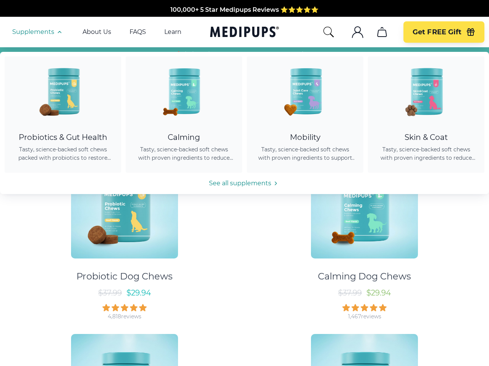 This screenshot has width=489, height=366. What do you see at coordinates (305, 115) in the screenshot?
I see `a: Joint Care Chews - MedipupsMobilityTasty, science-backed soft chews with proven ingredients to su...` at bounding box center [305, 115].